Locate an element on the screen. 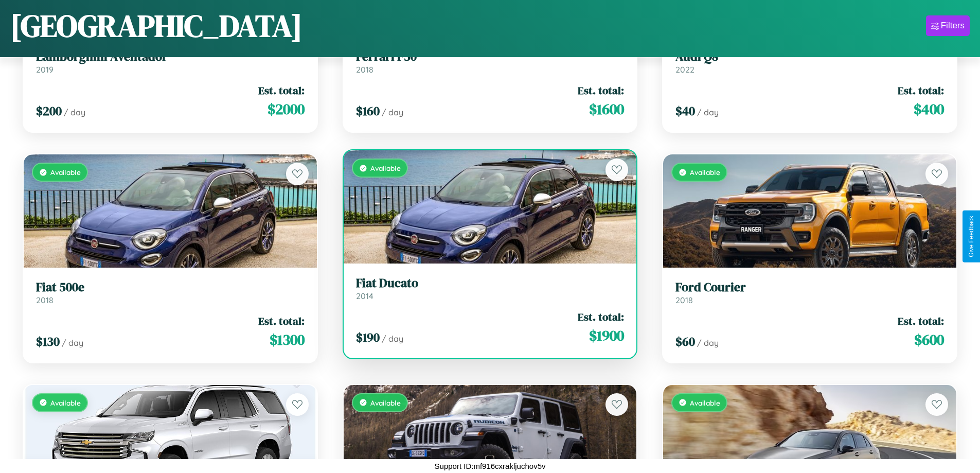  span: $ 1600 is located at coordinates (606, 109).